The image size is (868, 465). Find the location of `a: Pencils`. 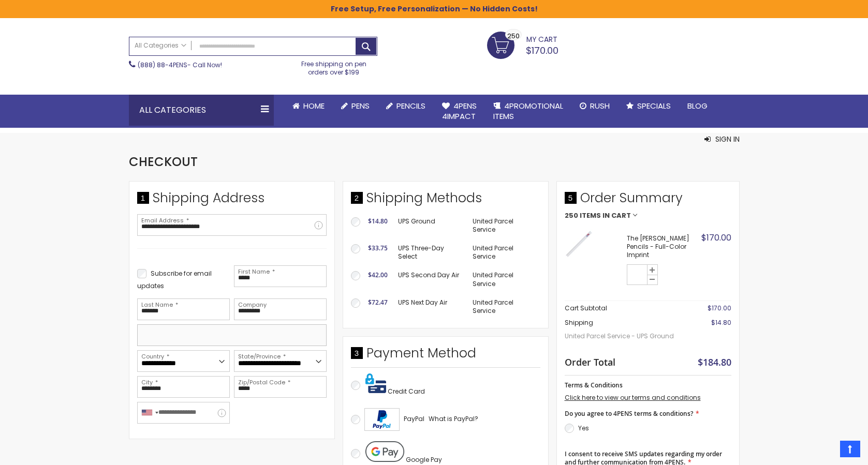

a: Pencils is located at coordinates (406, 106).